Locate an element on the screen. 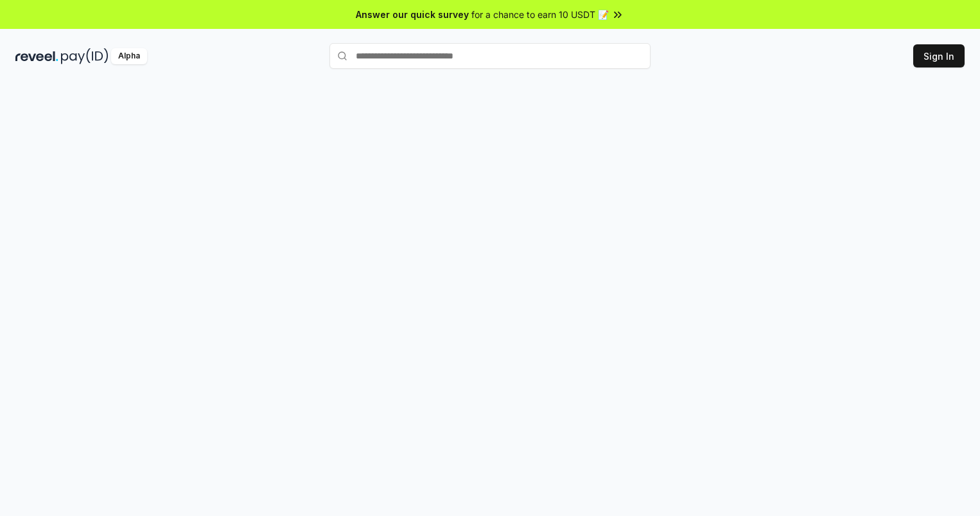  img: reveel_dark is located at coordinates (37, 55).